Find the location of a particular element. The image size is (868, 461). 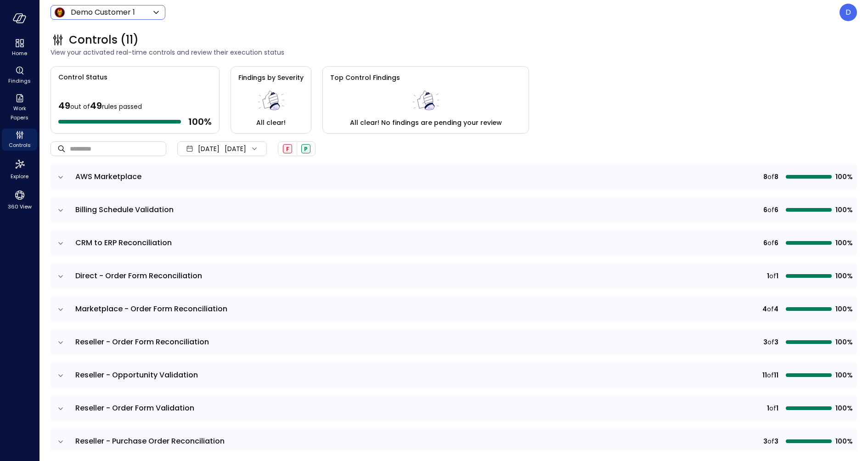

div: Work Papers is located at coordinates (19, 107).